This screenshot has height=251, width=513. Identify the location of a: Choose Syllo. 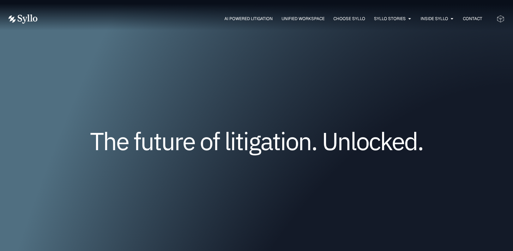
(349, 19).